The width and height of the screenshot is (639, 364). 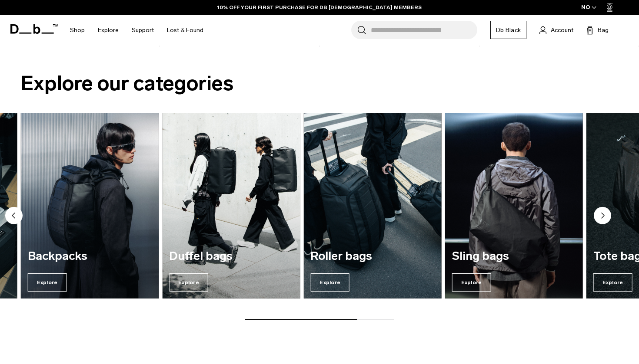 What do you see at coordinates (372, 206) in the screenshot?
I see `div: 5 / 7` at bounding box center [372, 206].